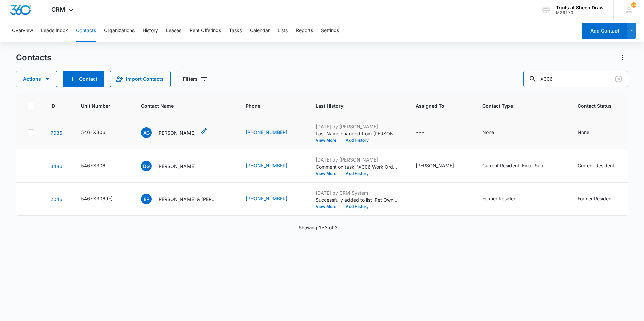  What do you see at coordinates (174, 166) in the screenshot?
I see `div: Contact Name - Dianne Greer - Select to Edit Field` at bounding box center [174, 166].